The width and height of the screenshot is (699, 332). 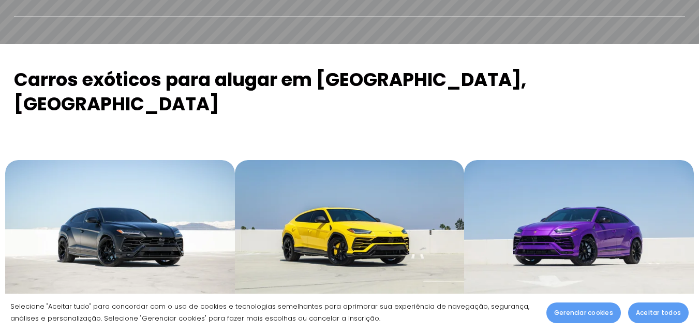 What do you see at coordinates (584, 313) in the screenshot?
I see `button: Gerenciar cookies` at bounding box center [584, 313].